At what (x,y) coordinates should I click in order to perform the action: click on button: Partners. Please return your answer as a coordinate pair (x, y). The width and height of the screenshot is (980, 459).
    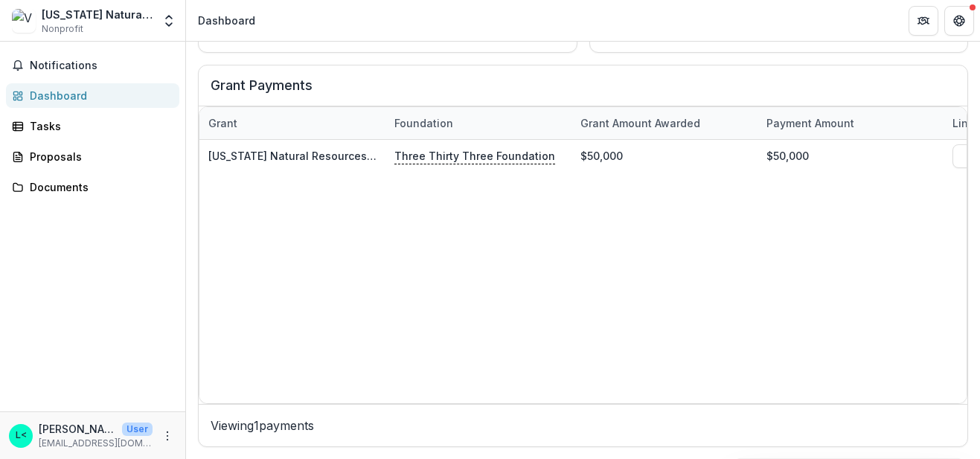
    Looking at the image, I should click on (923, 21).